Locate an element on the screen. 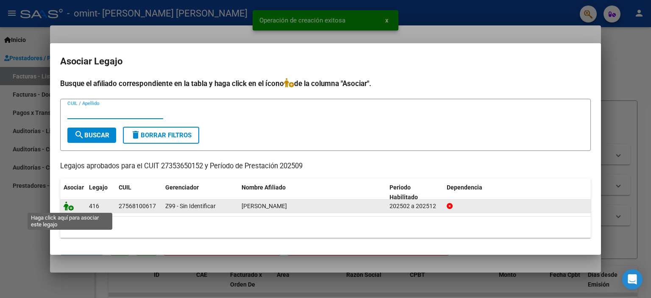 This screenshot has height=298, width=651. span: Asociar is located at coordinates (74, 187).